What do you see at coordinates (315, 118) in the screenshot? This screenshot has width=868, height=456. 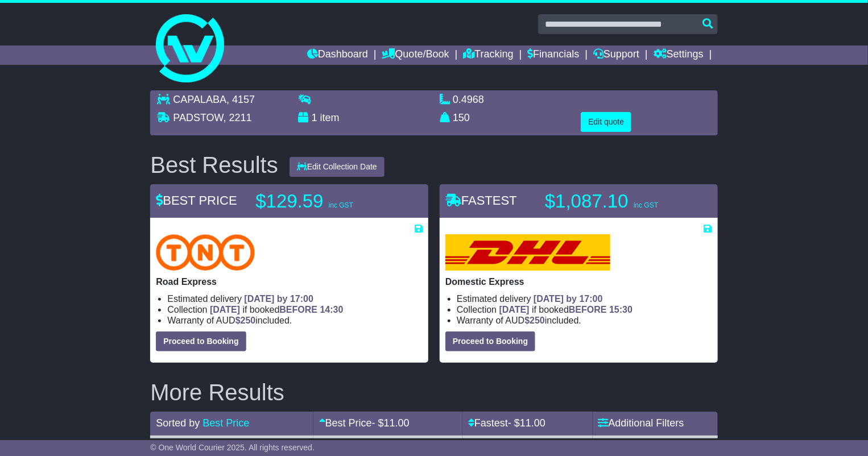 I see `span: 1` at bounding box center [315, 118].